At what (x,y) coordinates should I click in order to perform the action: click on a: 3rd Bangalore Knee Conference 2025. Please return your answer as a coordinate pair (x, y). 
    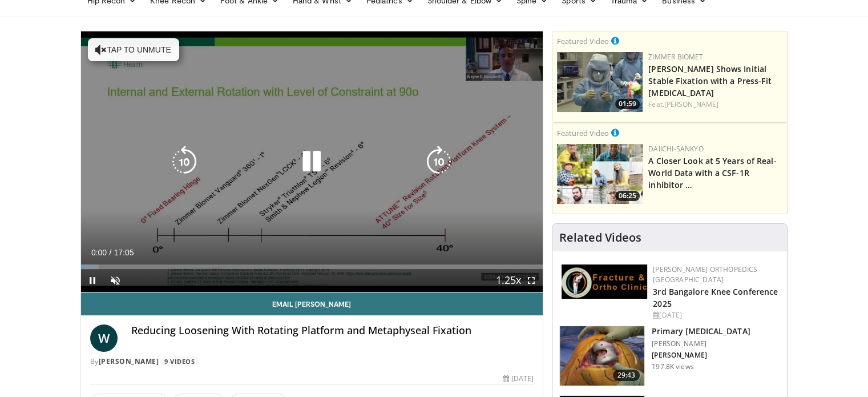
    Looking at the image, I should click on (715, 298).